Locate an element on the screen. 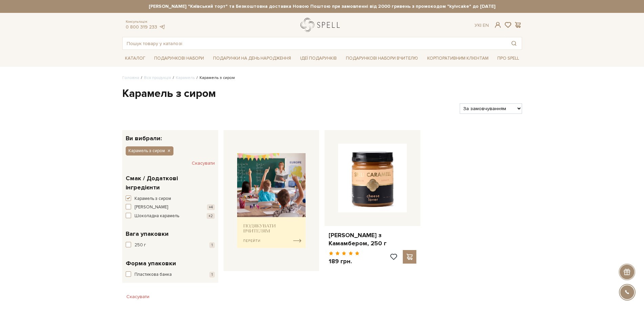  li: Карамель з сиром is located at coordinates (215, 78).